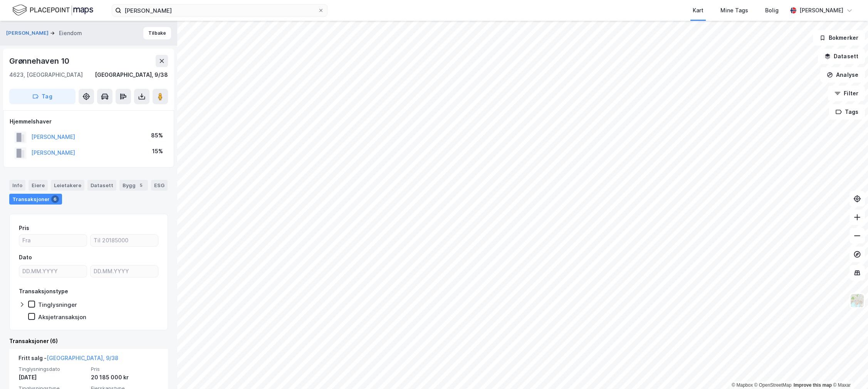  Describe the element at coordinates (24, 228) in the screenshot. I see `div: Pris` at that location.